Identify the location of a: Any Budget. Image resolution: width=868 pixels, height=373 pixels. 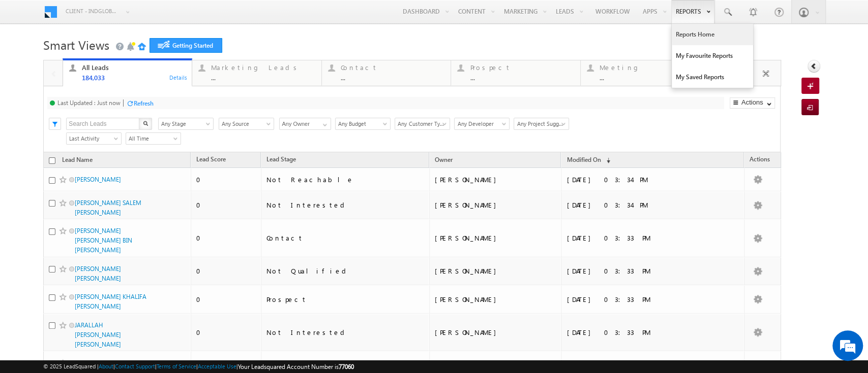
(362, 124).